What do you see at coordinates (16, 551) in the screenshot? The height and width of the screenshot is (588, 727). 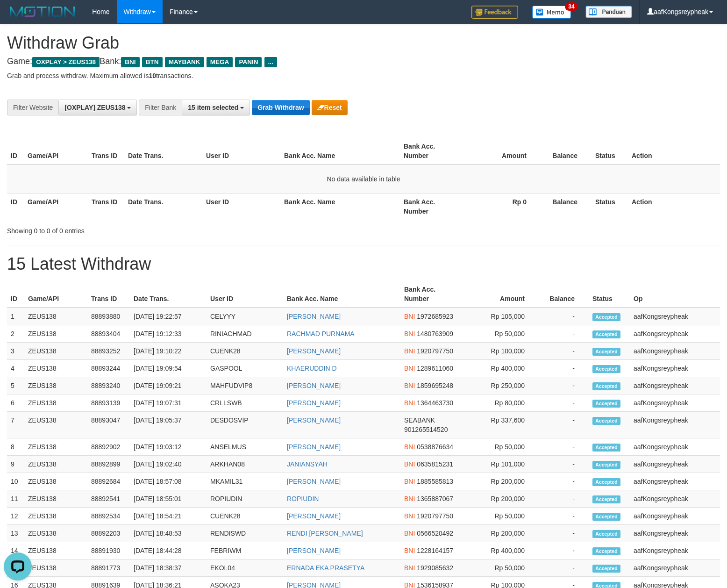 I see `td: 14` at bounding box center [16, 551].